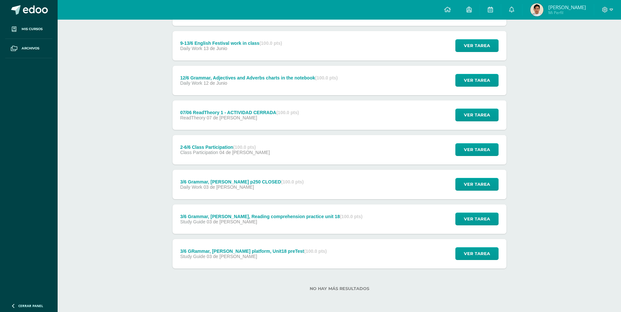 The width and height of the screenshot is (621, 312). What do you see at coordinates (537, 10) in the screenshot?
I see `img: 3ef5ddf9f422fdfcafeb43ddfbc22940.png` at bounding box center [537, 10].